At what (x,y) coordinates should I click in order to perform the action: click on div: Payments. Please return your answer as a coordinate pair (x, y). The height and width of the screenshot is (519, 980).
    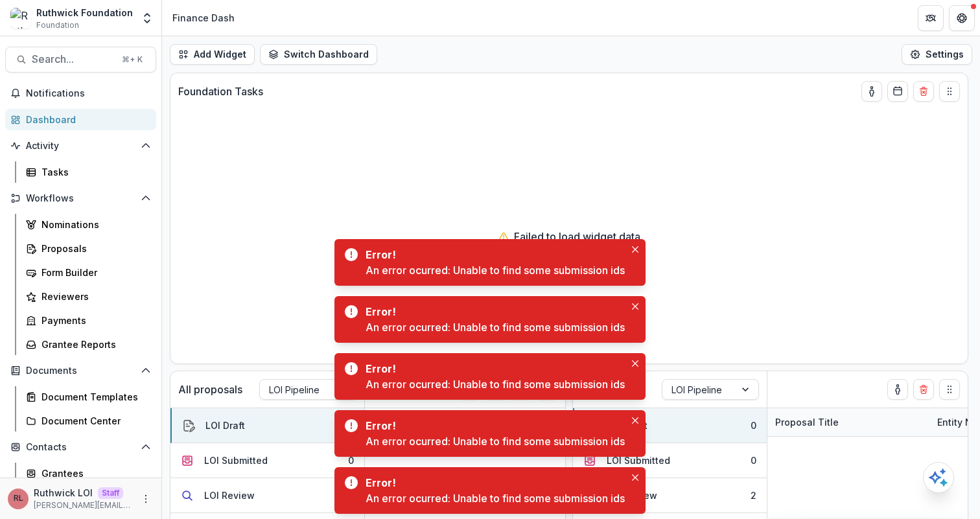
    Looking at the image, I should click on (93, 320).